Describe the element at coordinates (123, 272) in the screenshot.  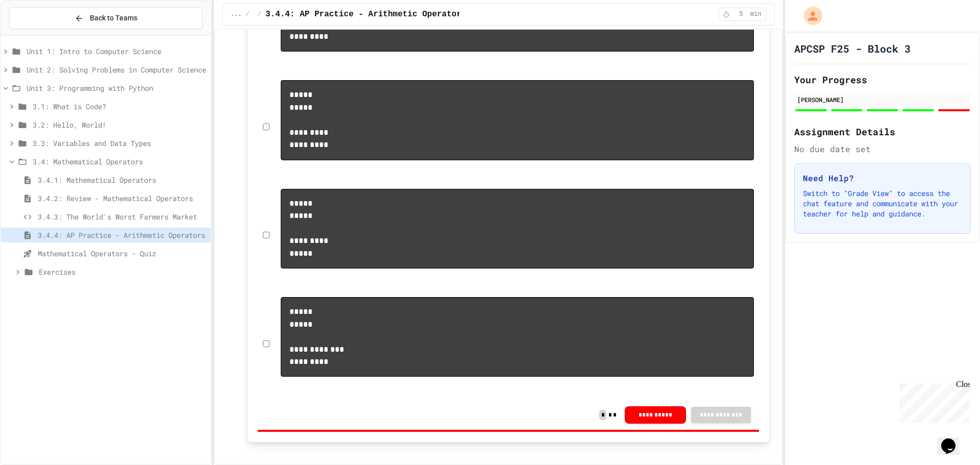
I see `span: Exercises` at that location.